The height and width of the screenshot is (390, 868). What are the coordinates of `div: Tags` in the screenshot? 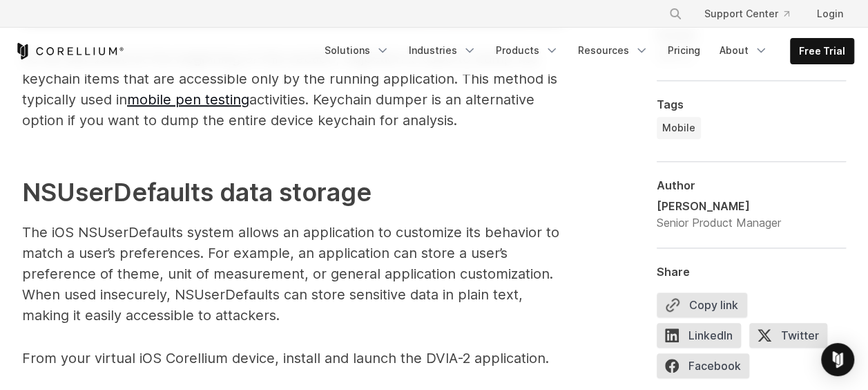 It's located at (752, 104).